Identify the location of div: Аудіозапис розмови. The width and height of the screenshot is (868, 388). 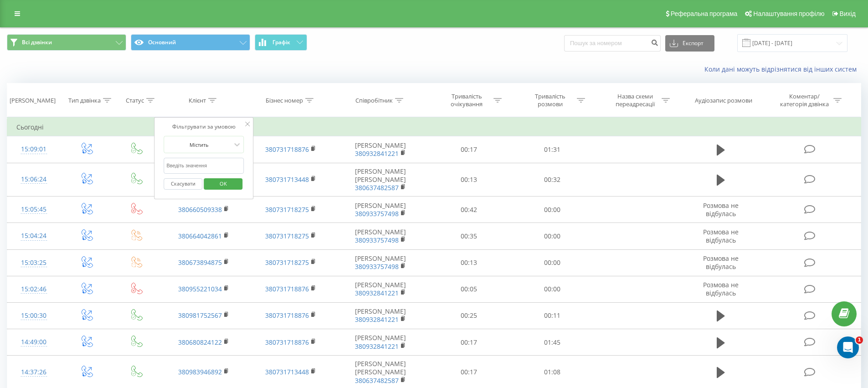
(723, 101).